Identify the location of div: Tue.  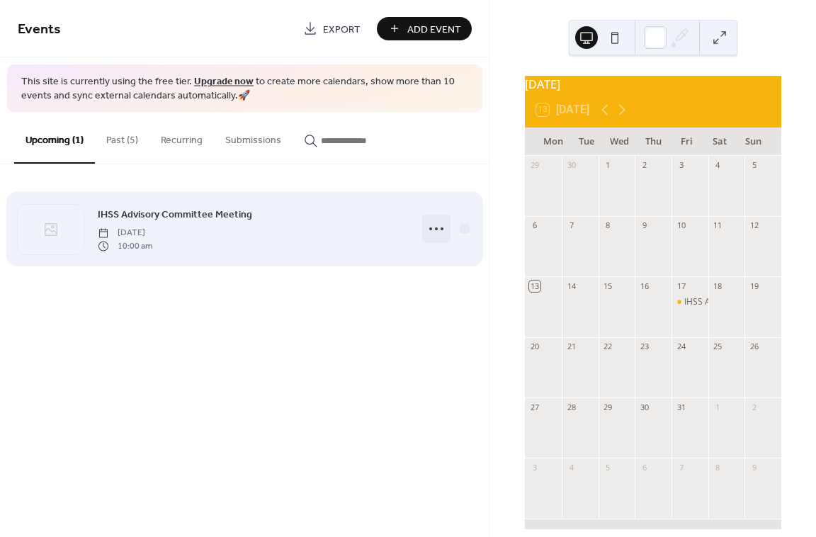
(586, 142).